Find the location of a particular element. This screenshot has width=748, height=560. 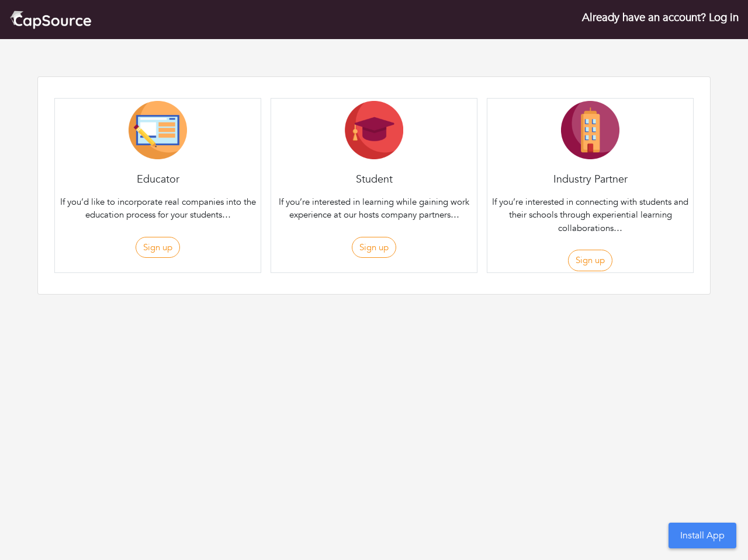

img: Educator-Icon-31d5a1e457ca3f5474c6b92ab10a5d5101c9f8fbafba7b88091835f1a8db102f.png is located at coordinates (158, 130).